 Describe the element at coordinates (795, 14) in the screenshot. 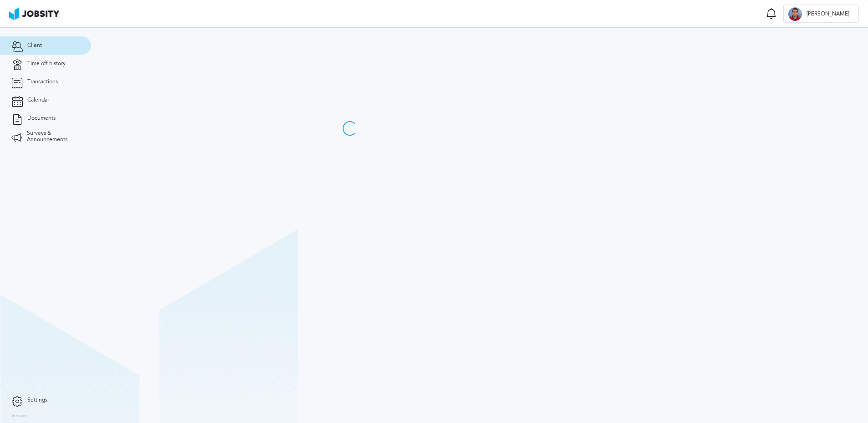

I see `div: C` at that location.